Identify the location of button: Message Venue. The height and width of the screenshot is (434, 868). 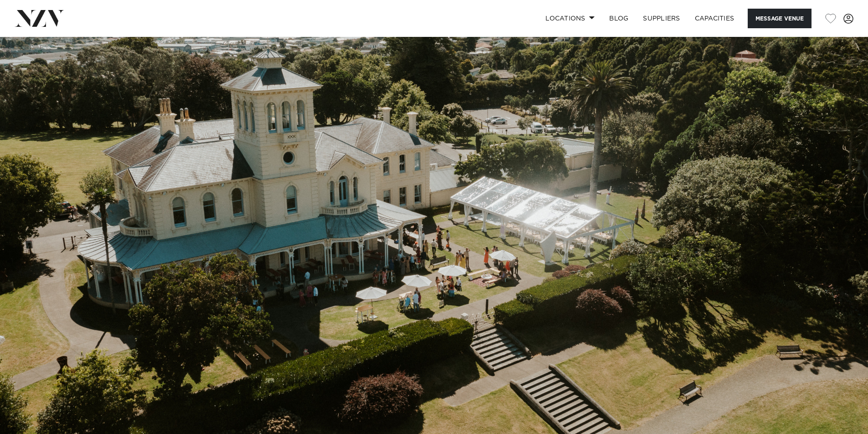
(780, 18).